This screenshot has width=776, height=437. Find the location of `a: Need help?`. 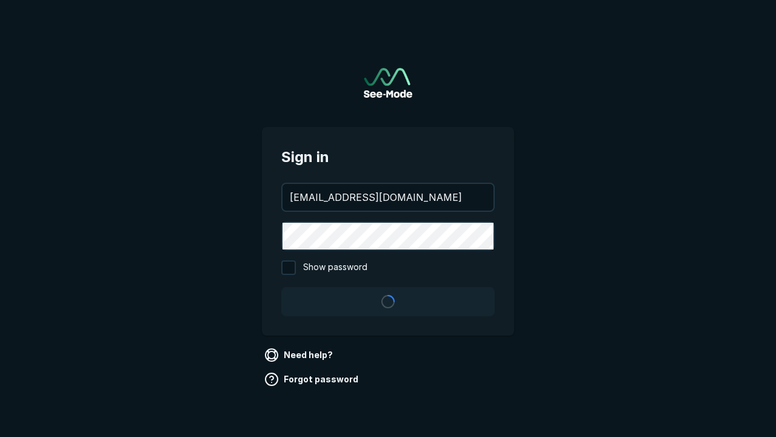

a: Need help? is located at coordinates (300, 355).